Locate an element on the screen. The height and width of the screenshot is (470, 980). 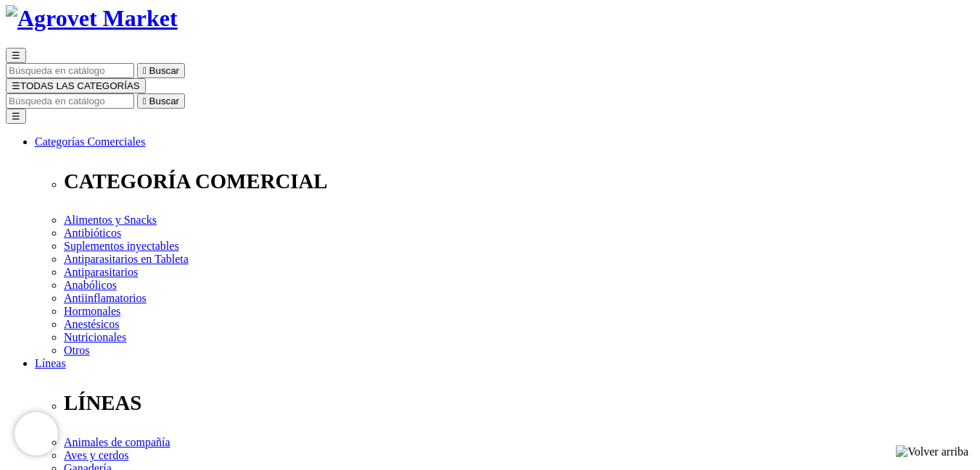
a: Antibióticos is located at coordinates (92, 233).